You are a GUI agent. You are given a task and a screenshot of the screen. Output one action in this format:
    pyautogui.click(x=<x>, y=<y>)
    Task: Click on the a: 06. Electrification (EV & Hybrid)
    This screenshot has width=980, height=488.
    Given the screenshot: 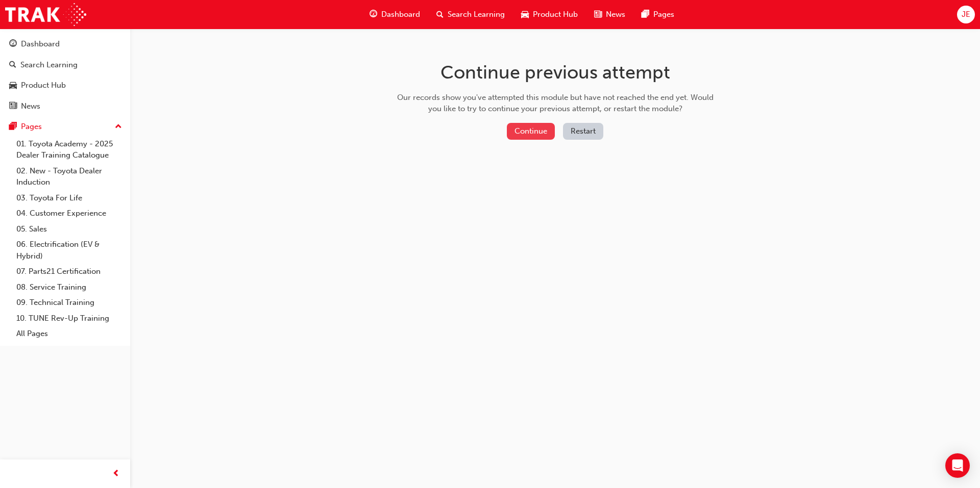 What is the action you would take?
    pyautogui.click(x=69, y=250)
    